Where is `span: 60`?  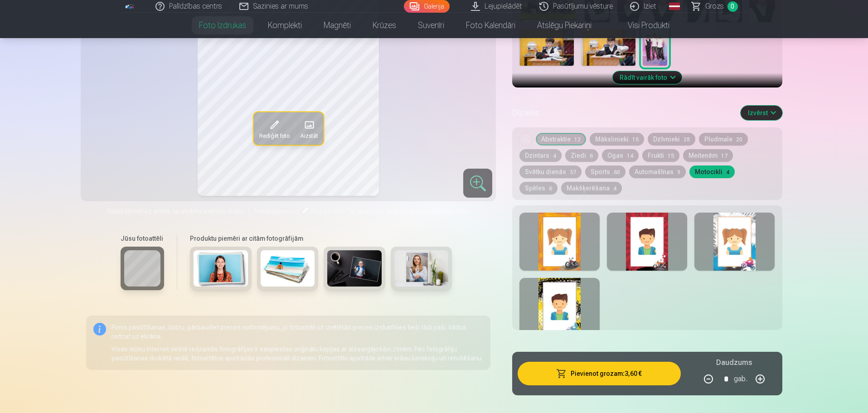
span: 60 is located at coordinates (617, 172).